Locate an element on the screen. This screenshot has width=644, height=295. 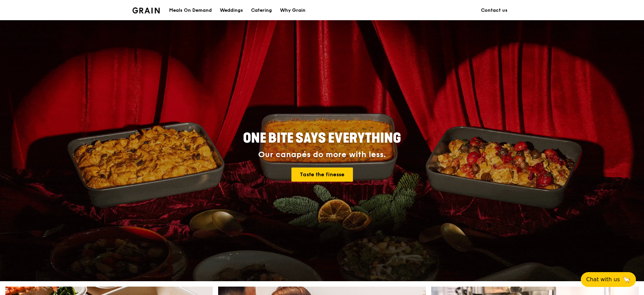
span: ONE BITE SAYS EVERYTHING is located at coordinates (322, 139).